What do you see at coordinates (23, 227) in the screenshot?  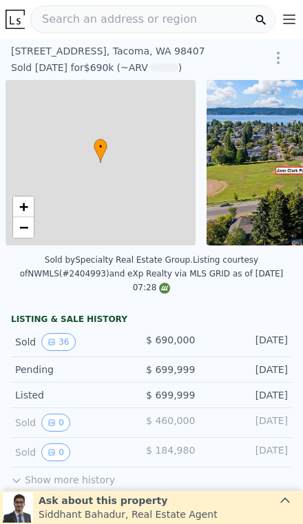 I see `a: Zoom out` at bounding box center [23, 227].